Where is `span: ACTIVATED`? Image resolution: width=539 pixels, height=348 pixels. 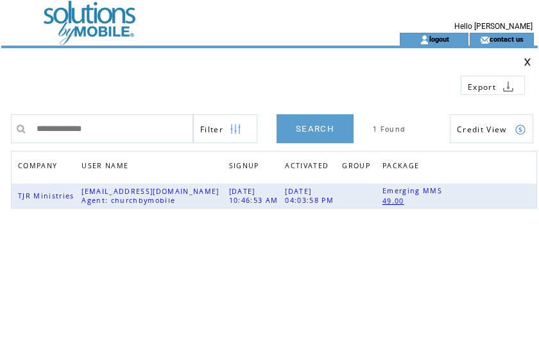
span: ACTIVATED is located at coordinates (308, 167).